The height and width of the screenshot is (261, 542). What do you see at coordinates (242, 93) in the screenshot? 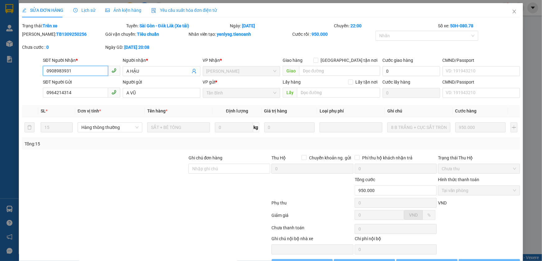
I see `span: Tân Bình` at bounding box center [242, 93].